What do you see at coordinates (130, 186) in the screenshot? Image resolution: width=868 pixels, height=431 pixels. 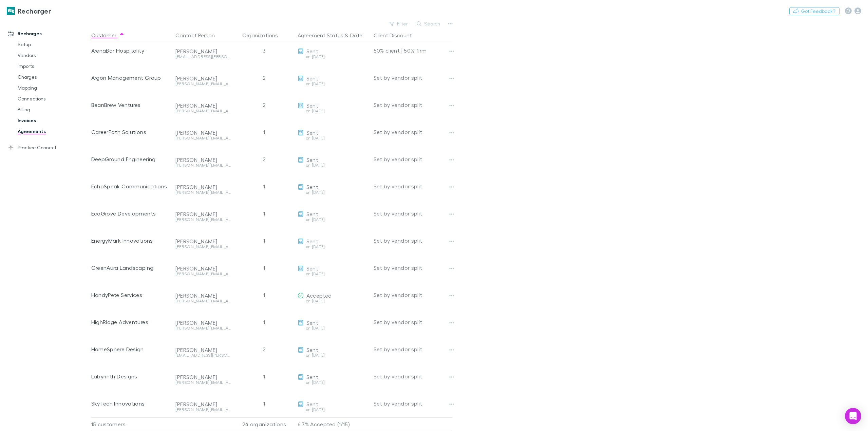 I see `div: EchoSpeak Communications` at bounding box center [130, 186].